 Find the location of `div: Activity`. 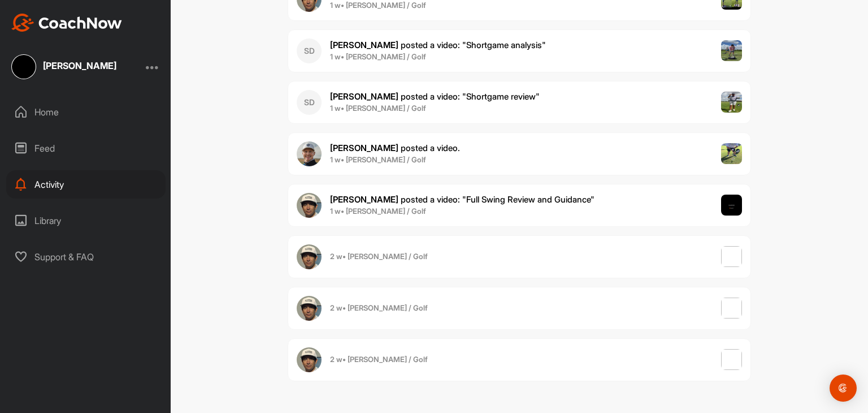

div: Activity is located at coordinates (86, 184).